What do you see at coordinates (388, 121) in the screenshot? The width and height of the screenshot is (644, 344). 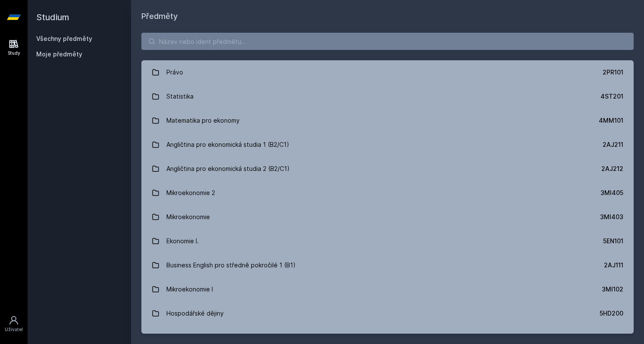 I see `a: Matematika pro ekonomy 4MM101` at bounding box center [388, 121].